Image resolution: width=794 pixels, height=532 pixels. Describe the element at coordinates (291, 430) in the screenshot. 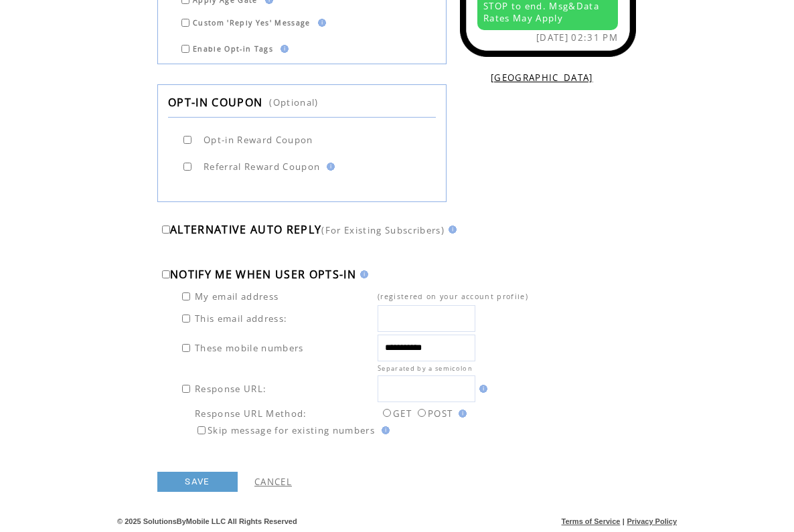

I see `span: Skip message for existing numbers` at that location.